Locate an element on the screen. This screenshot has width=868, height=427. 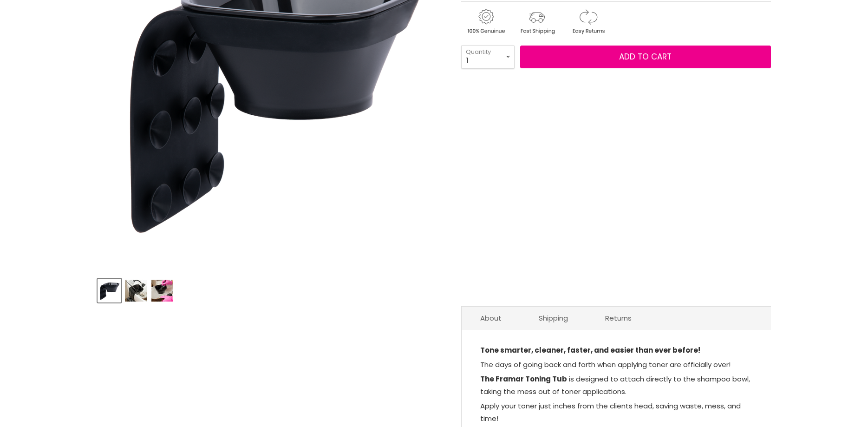
button: Add to cart is located at coordinates (646, 57).